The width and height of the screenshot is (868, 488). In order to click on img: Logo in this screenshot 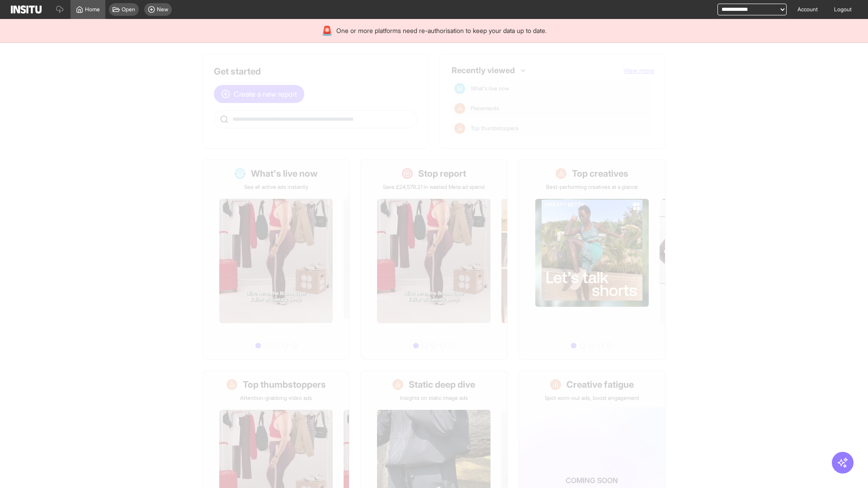, I will do `click(26, 10)`.